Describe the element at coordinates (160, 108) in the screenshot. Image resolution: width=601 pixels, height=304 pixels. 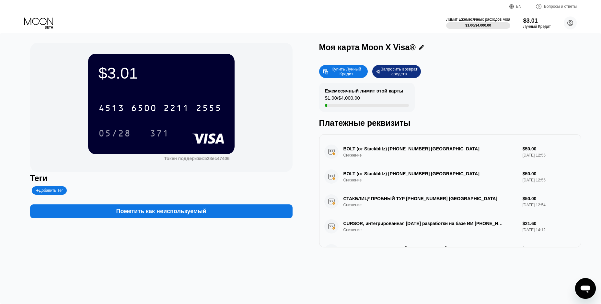
I see `div: 4513650022112555` at that location.